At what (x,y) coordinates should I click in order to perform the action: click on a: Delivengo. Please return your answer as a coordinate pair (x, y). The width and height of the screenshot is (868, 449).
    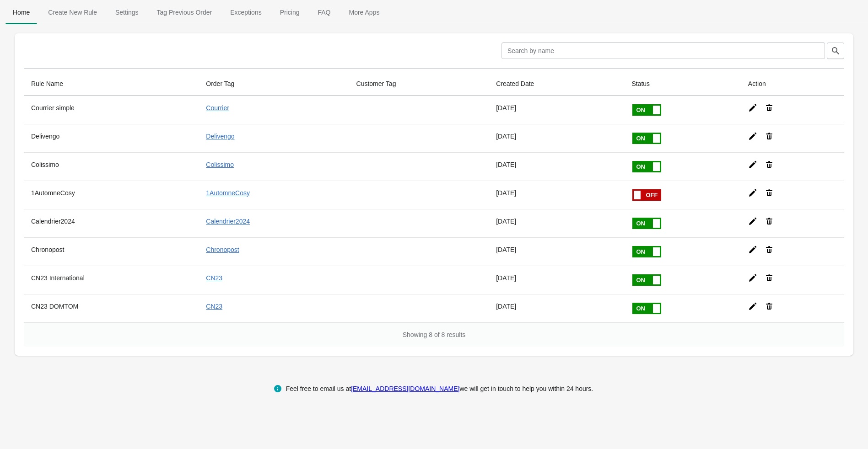
    Looking at the image, I should click on (220, 136).